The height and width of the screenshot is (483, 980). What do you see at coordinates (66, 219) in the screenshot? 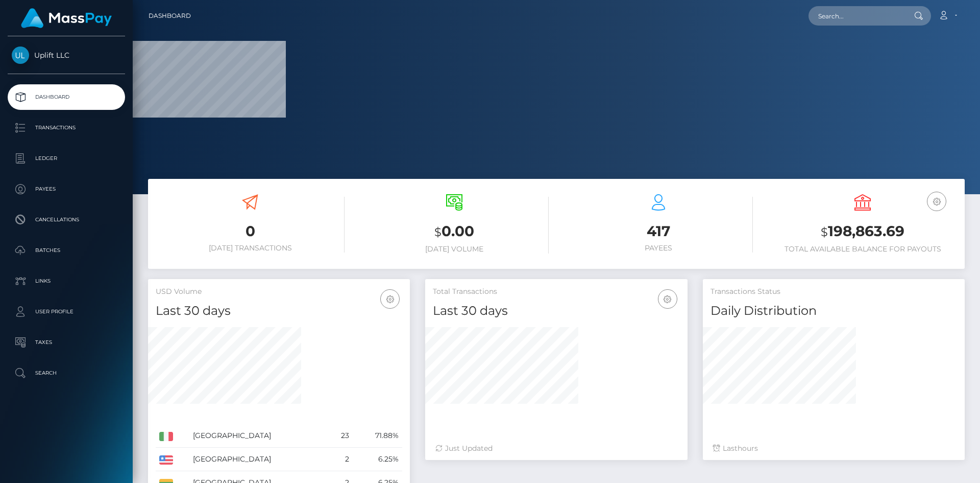
I see `a: Cancellations` at bounding box center [66, 219].